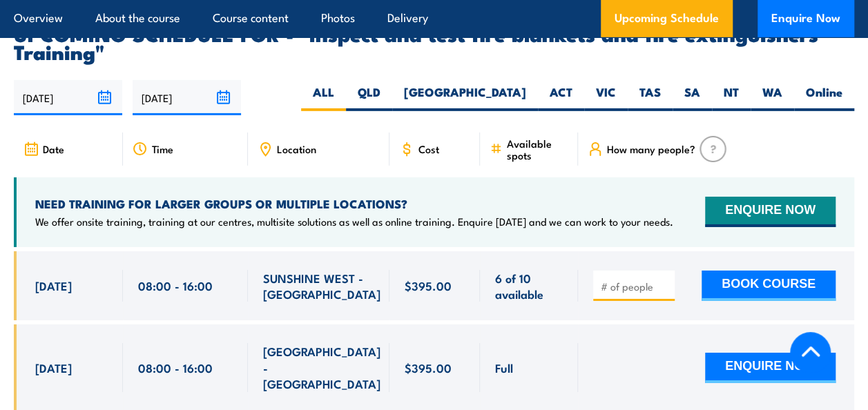  What do you see at coordinates (772, 97) in the screenshot?
I see `label: WA` at bounding box center [772, 97].